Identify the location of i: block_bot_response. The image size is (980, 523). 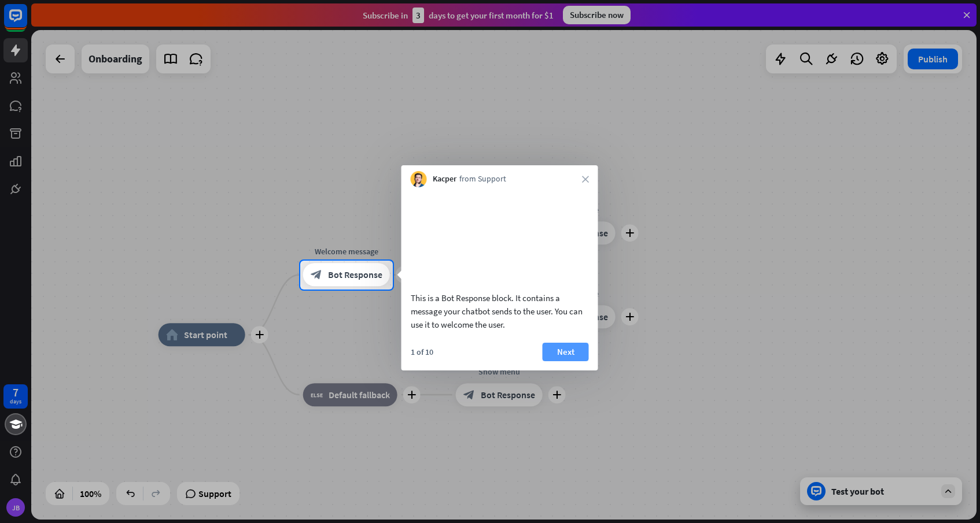
(317, 275).